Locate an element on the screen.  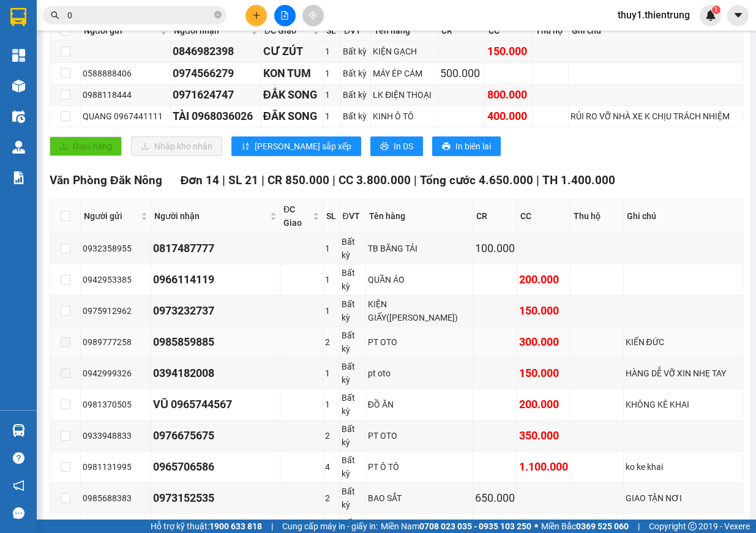
button: aim is located at coordinates (313, 15).